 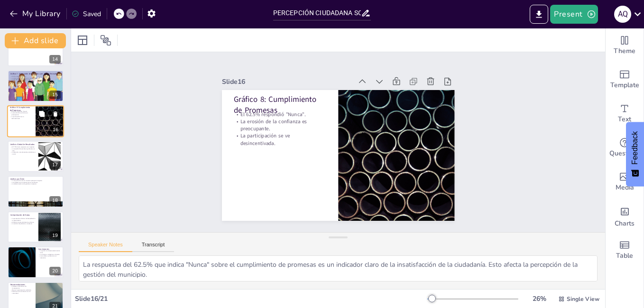 I want to click on p: Los problemas de transparencia son evidentes., so click(x=35, y=182).